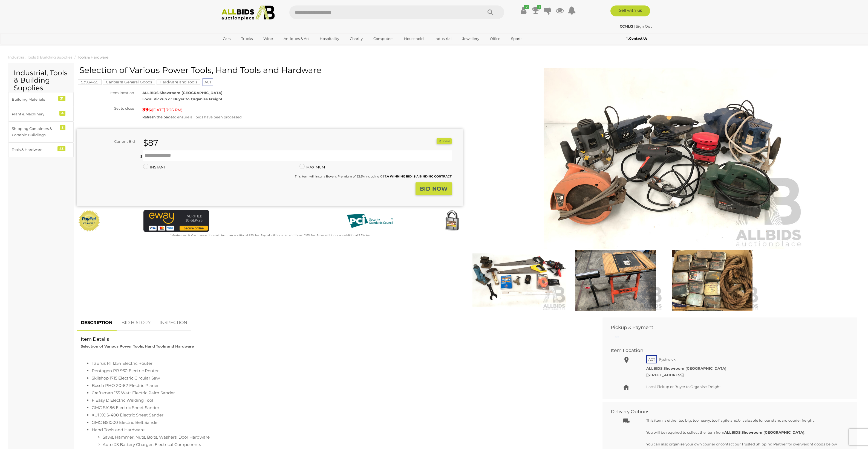 This screenshot has width=868, height=449. I want to click on li: Craftsman 135 Watt Electric Palm Sander, so click(341, 393).